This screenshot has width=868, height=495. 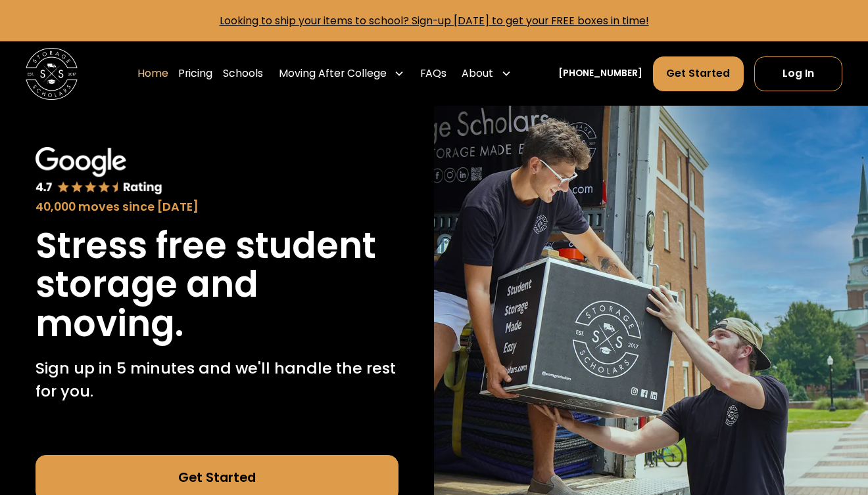 I want to click on a: Log In, so click(x=798, y=73).